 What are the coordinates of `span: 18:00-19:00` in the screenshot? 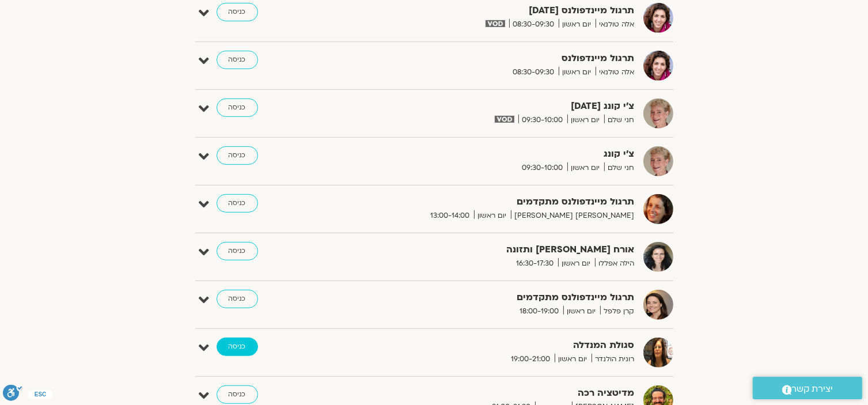 It's located at (540, 311).